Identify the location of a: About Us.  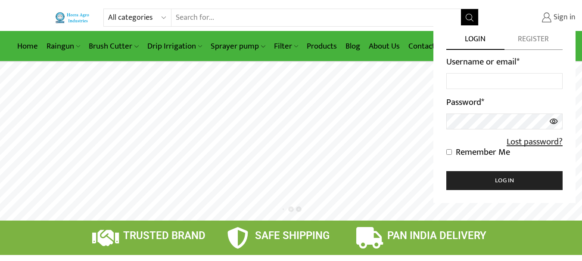
(384, 46).